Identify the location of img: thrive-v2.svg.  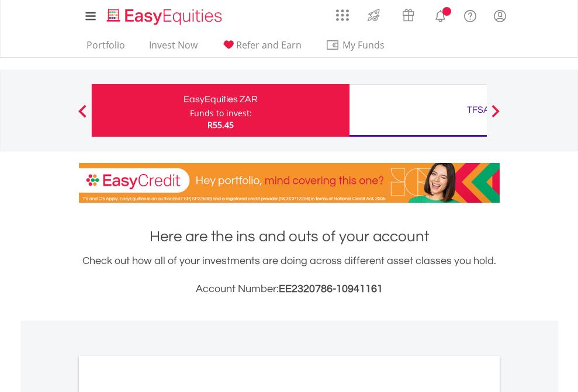
(374, 15).